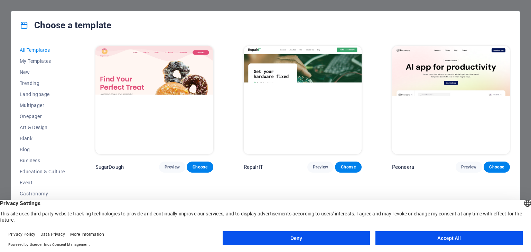 This screenshot has height=252, width=531. What do you see at coordinates (42, 72) in the screenshot?
I see `button: New` at bounding box center [42, 72].